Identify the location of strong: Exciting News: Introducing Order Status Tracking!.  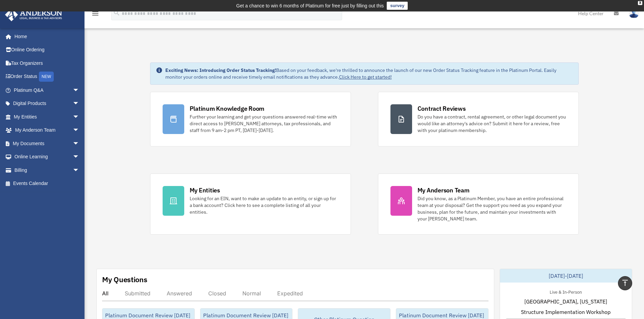
(221, 70).